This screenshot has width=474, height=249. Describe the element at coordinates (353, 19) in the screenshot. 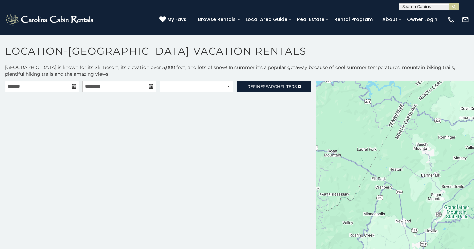

I see `a: Rental Program` at that location.